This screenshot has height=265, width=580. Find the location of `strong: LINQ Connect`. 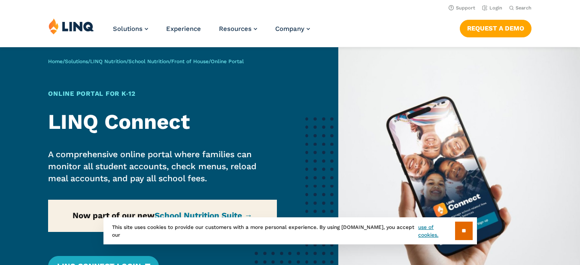

strong: LINQ Connect is located at coordinates (119, 121).